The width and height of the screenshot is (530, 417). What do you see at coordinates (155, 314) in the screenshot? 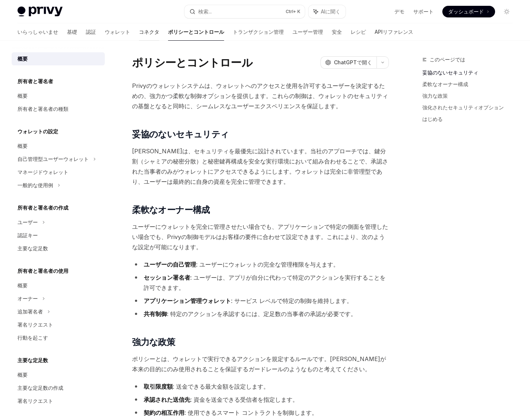
I see `font: 共有制御` at bounding box center [155, 314].